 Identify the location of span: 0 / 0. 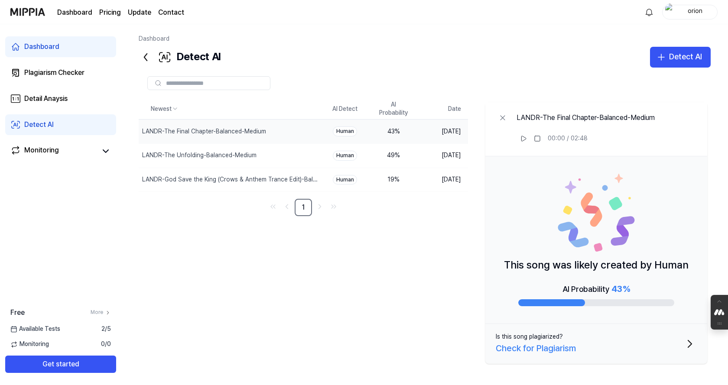
(106, 345).